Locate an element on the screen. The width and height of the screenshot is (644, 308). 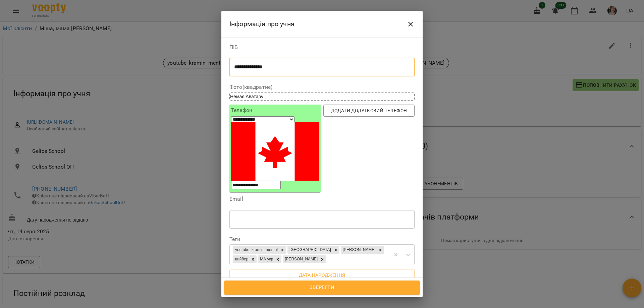
button: Close is located at coordinates (410, 24).